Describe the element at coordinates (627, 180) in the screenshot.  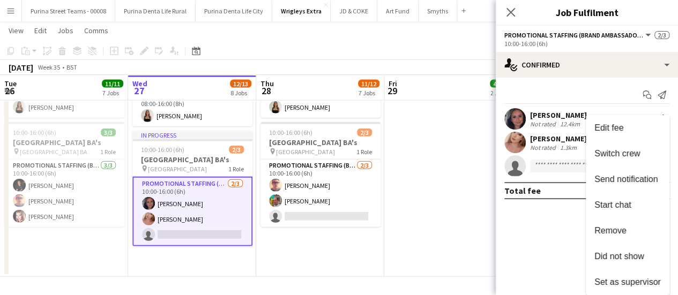
I see `button: Send notification` at that location.